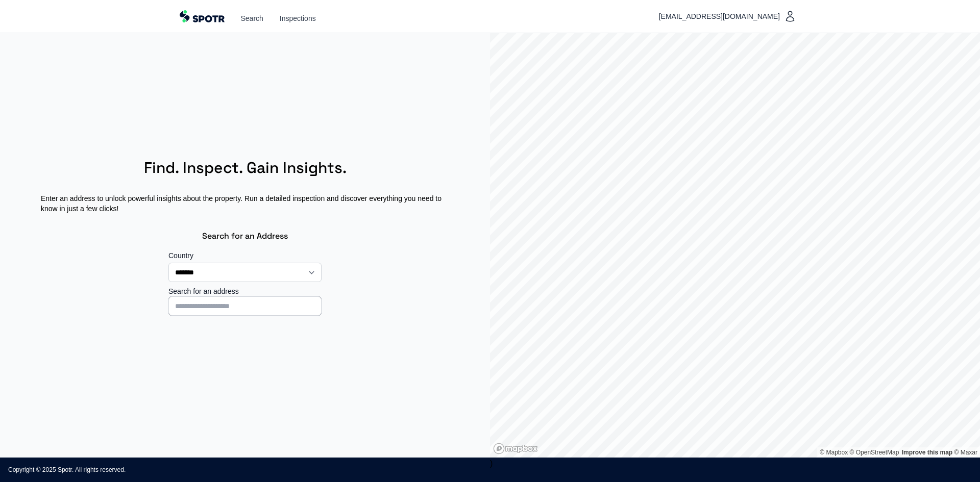 This screenshot has height=482, width=980. What do you see at coordinates (245, 203) in the screenshot?
I see `p: Enter an address to unlock powerful insights about the property. Run a detailed inspection and di...` at bounding box center [245, 203].